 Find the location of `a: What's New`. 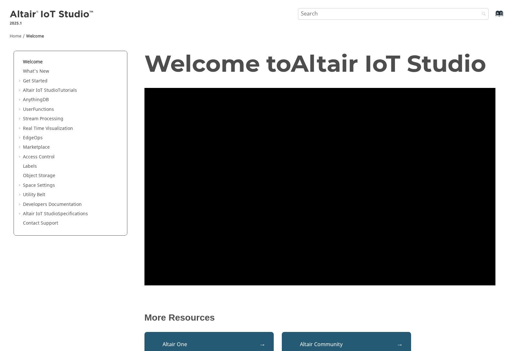

a: What's New is located at coordinates (36, 71).